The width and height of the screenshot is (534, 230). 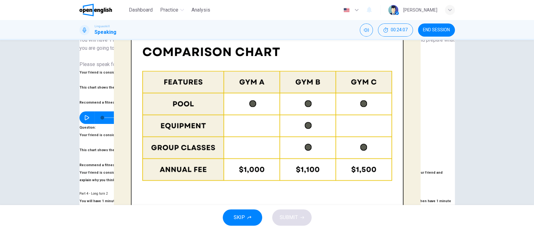 What do you see at coordinates (201, 10) in the screenshot?
I see `span: Analysis` at bounding box center [201, 10].